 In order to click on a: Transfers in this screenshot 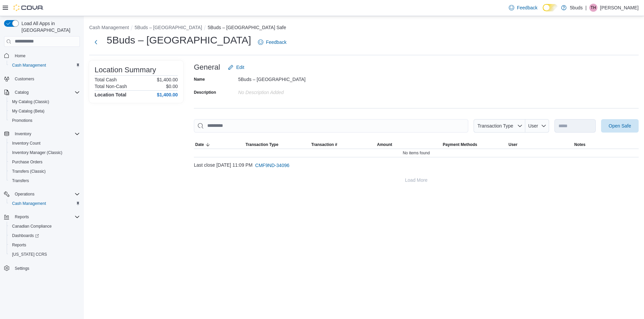, I will do `click(21, 181)`.